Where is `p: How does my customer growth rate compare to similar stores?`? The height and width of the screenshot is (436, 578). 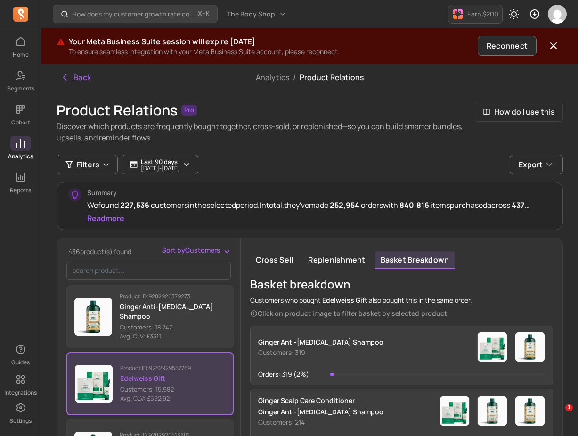 p: How does my customer growth rate compare to similar stores? is located at coordinates (133, 14).